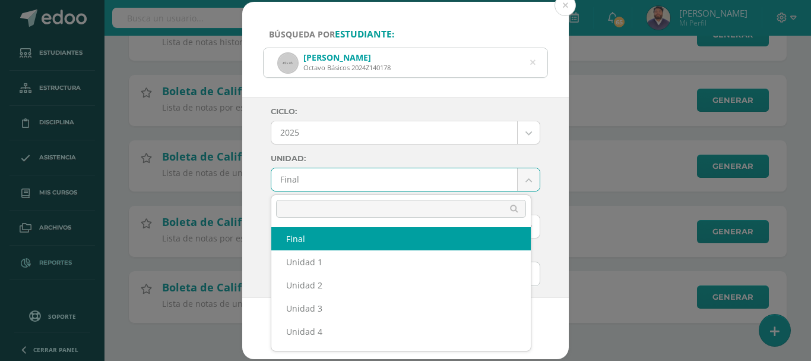  Describe the element at coordinates (401, 308) in the screenshot. I see `div: Unidad 3` at that location.